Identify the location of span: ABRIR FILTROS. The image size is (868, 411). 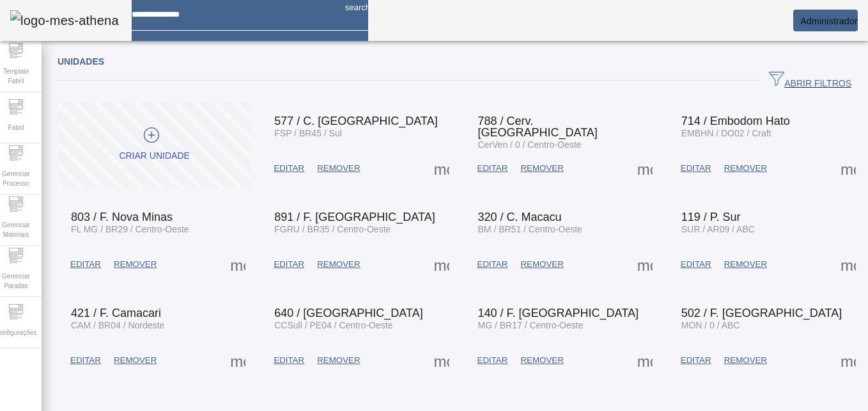
(810, 81).